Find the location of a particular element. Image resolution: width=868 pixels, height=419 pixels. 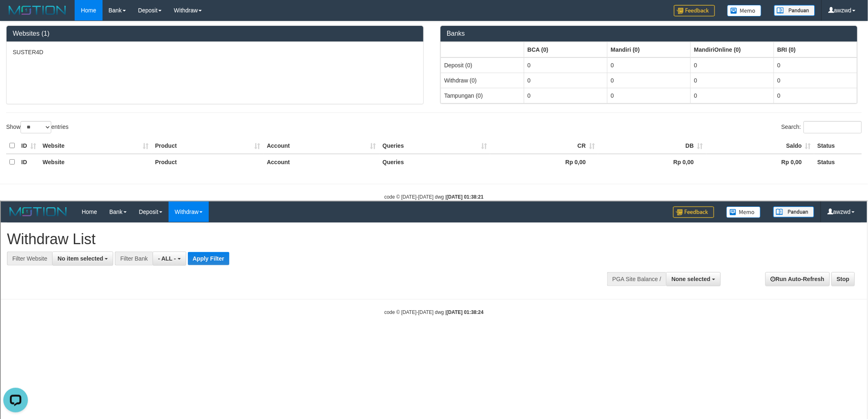

a: Stop is located at coordinates (842, 78).